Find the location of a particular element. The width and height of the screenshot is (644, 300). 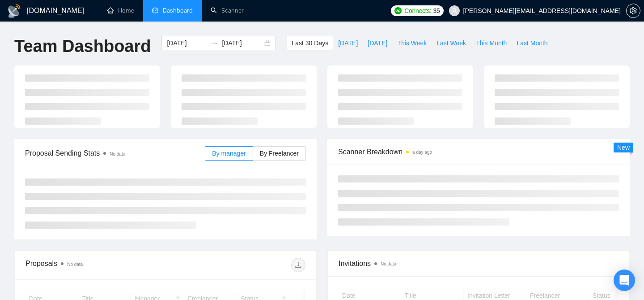

button: setting is located at coordinates (633, 11).